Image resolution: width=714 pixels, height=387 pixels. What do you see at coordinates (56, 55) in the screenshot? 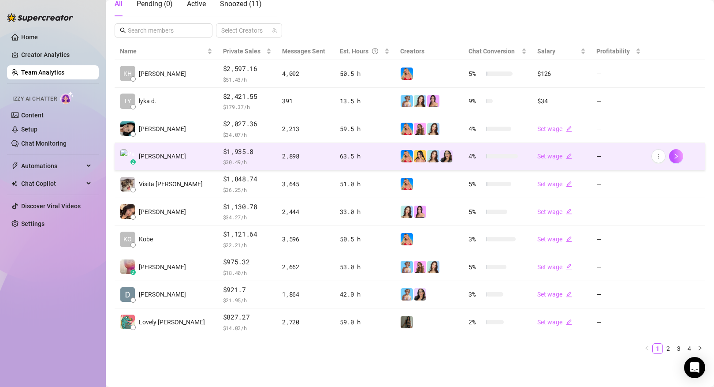
I see `a: Creator Analytics` at bounding box center [56, 55].